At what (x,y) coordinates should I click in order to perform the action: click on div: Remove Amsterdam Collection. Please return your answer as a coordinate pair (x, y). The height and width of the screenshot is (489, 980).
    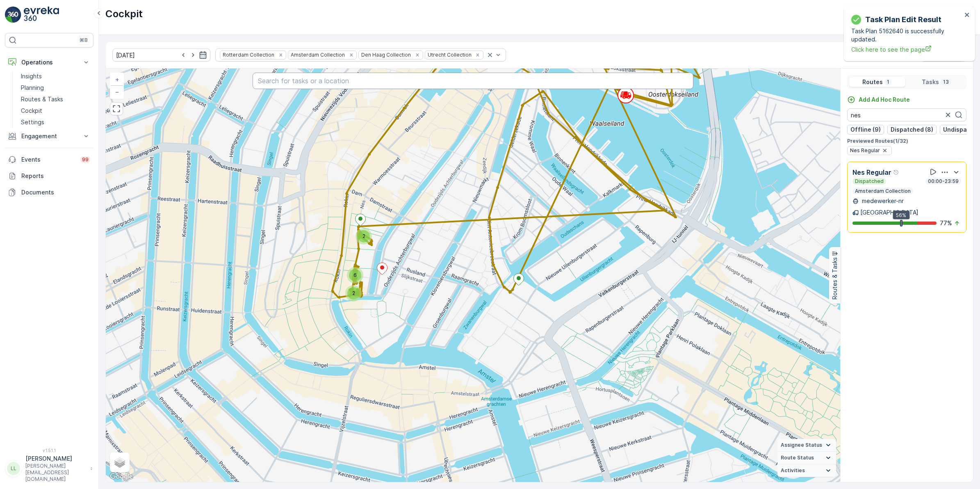
    Looking at the image, I should click on (351, 55).